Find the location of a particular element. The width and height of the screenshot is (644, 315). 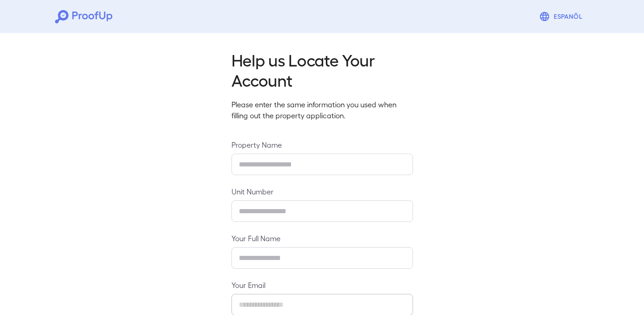

h2: Help us Locate Your Account is located at coordinates (322, 70).